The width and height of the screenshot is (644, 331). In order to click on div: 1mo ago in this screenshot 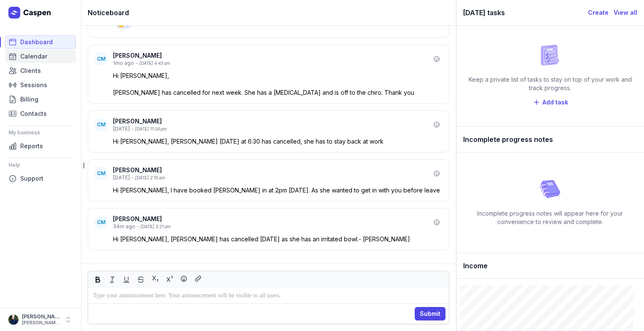, I will do `click(124, 63)`.